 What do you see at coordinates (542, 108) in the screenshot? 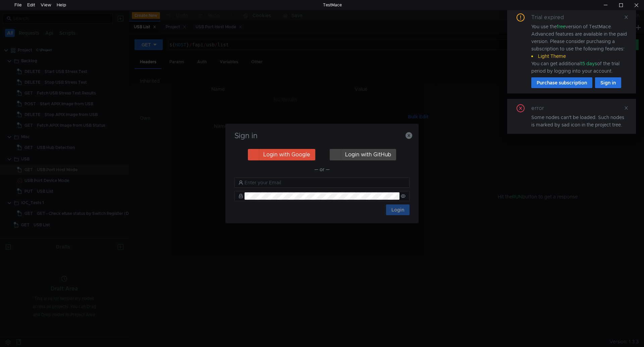
I see `div: error` at bounding box center [542, 108].